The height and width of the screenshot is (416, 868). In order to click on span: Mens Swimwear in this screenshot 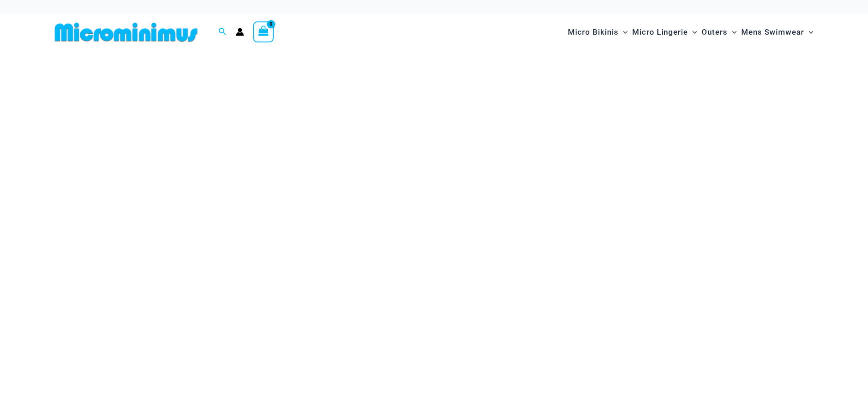, I will do `click(773, 32)`.